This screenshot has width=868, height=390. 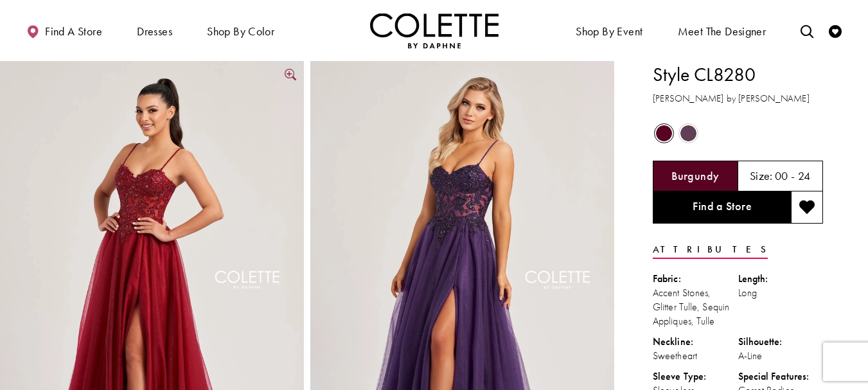 I want to click on a: Find a Store, so click(x=721, y=207).